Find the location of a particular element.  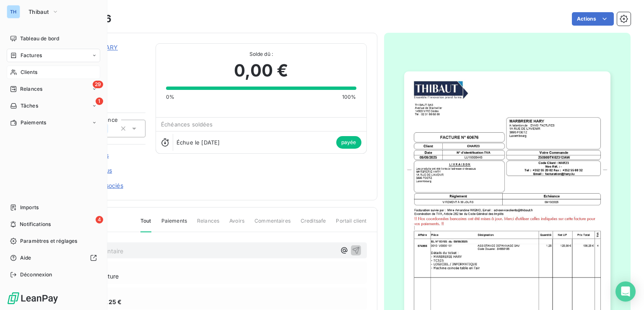

span: Factures is located at coordinates (31, 55).